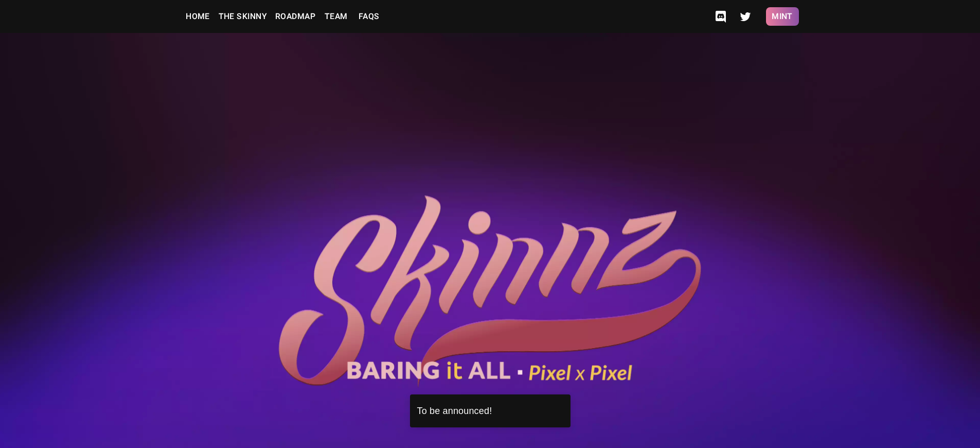  Describe the element at coordinates (295, 17) in the screenshot. I see `a: Roadmap` at that location.